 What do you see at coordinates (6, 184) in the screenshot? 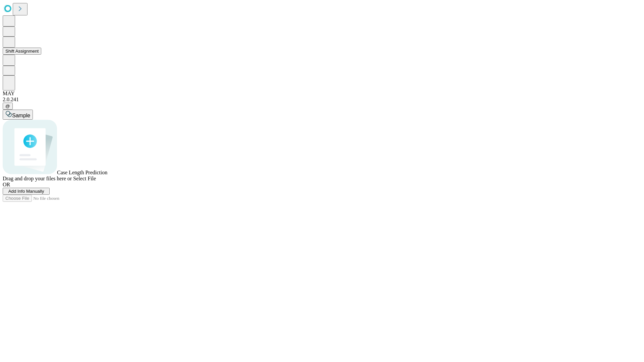
I see `span: OR` at bounding box center [6, 184].